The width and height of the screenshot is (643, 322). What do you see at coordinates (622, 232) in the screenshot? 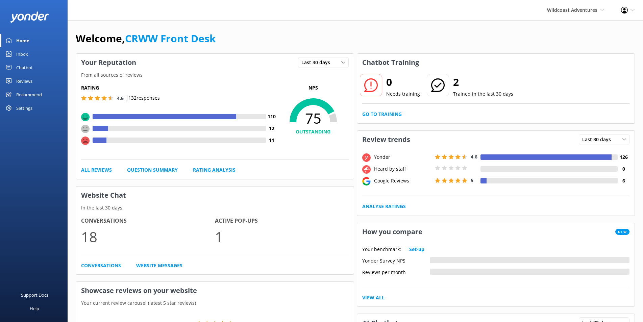
I see `span: New` at bounding box center [622, 232].